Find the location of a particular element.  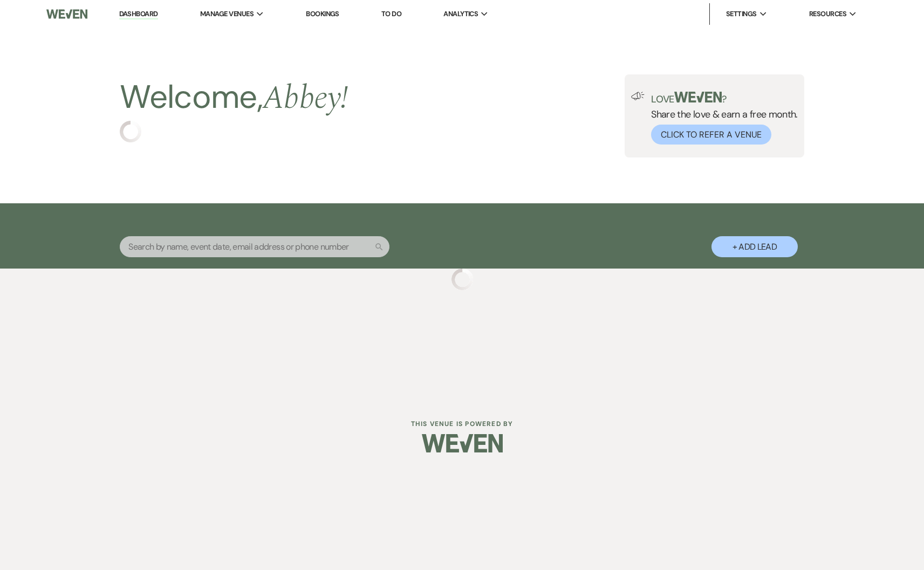

input: Search by name, event date, email address or phone number is located at coordinates (255, 246).